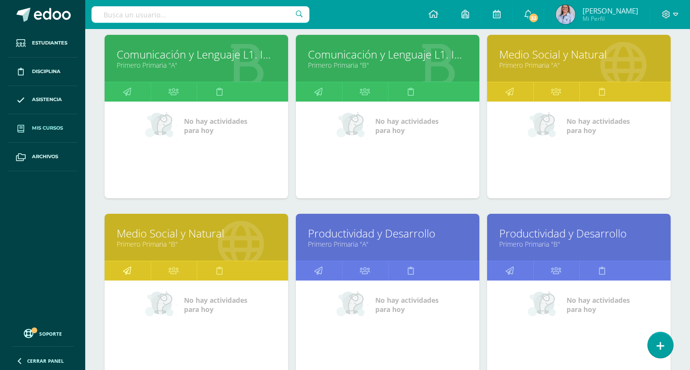  Describe the element at coordinates (565, 15) in the screenshot. I see `img: d5f6f8cc131a33290639839f1c9ebbfc.png` at that location.